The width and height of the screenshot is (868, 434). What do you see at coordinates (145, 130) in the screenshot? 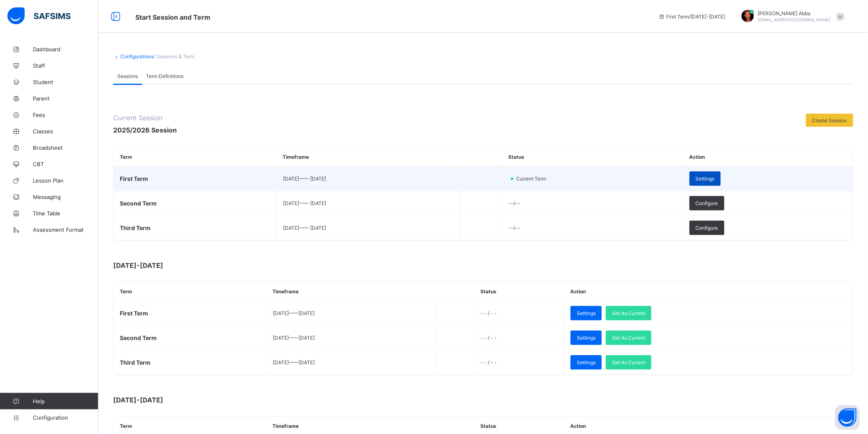
I see `span: 2025/2026 Session` at bounding box center [145, 130].